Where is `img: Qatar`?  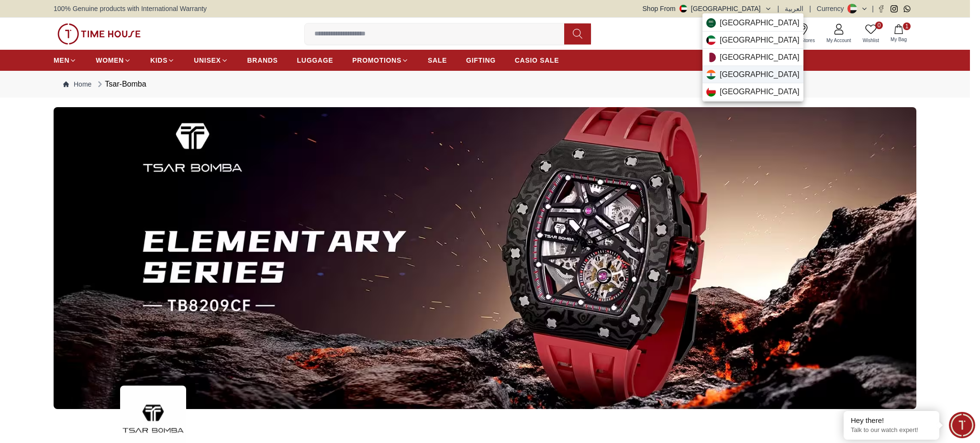 img: Qatar is located at coordinates (711, 57).